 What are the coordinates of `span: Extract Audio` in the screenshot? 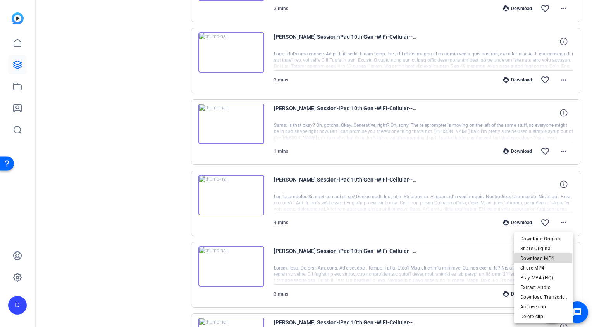 It's located at (544, 287).